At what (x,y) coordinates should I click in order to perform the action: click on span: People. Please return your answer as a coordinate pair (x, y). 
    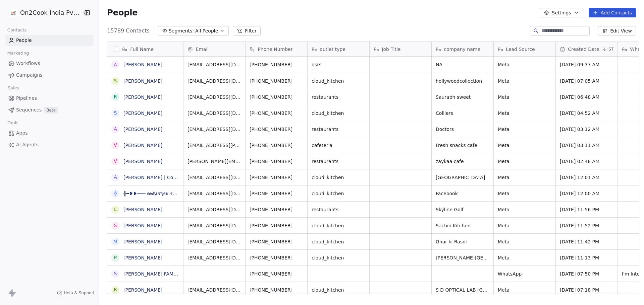
    Looking at the image, I should click on (24, 40).